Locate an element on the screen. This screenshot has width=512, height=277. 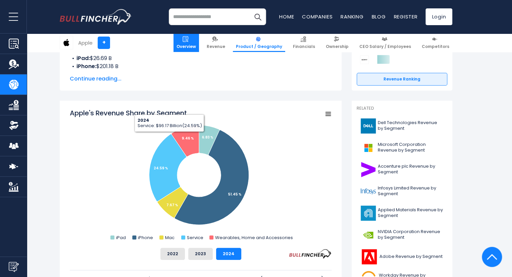
text: Service is located at coordinates (195, 237).